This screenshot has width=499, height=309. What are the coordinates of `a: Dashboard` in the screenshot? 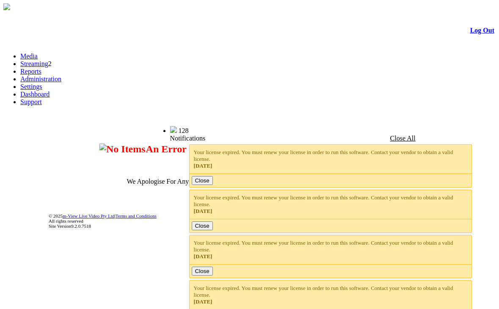 It's located at (35, 94).